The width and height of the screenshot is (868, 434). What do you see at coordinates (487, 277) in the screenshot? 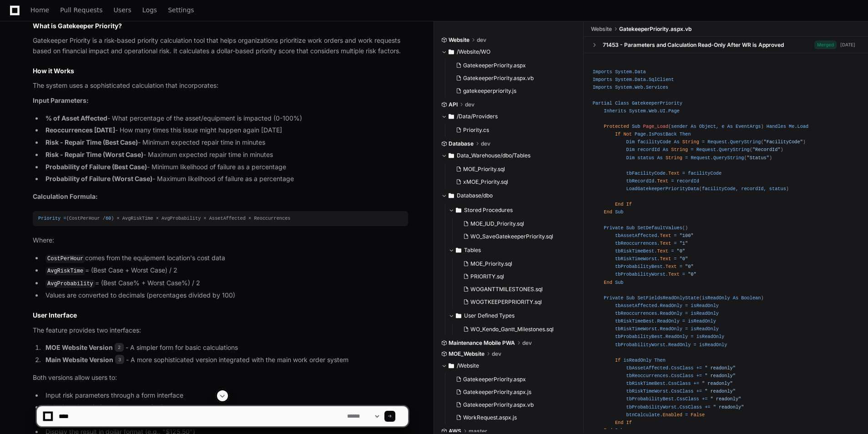
I see `span: PRIORITY.sql` at bounding box center [487, 277].